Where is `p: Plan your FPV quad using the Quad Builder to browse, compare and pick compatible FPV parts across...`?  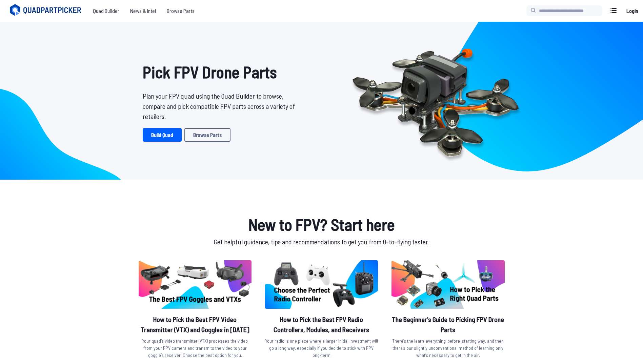 p: Plan your FPV quad using the Quad Builder to browse, compare and pick compatible FPV parts across... is located at coordinates (221, 106).